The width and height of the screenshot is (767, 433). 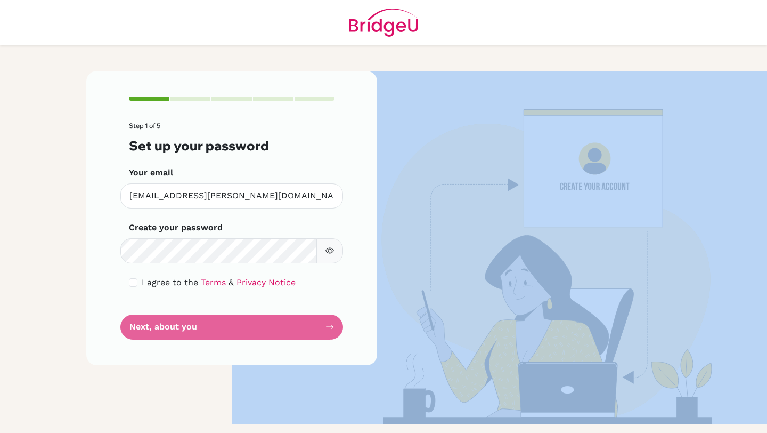 What do you see at coordinates (232, 196) in the screenshot?
I see `input: Insert your email*` at bounding box center [232, 196].